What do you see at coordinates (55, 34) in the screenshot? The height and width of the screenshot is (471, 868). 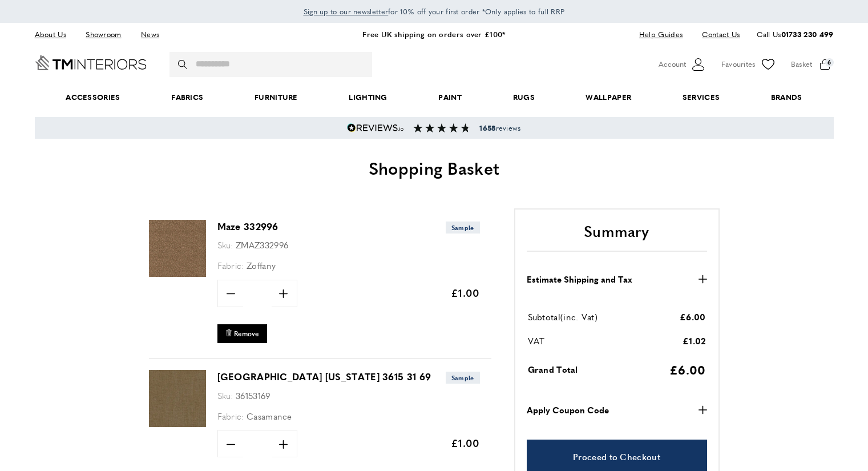 I see `a: About Us` at bounding box center [55, 34].